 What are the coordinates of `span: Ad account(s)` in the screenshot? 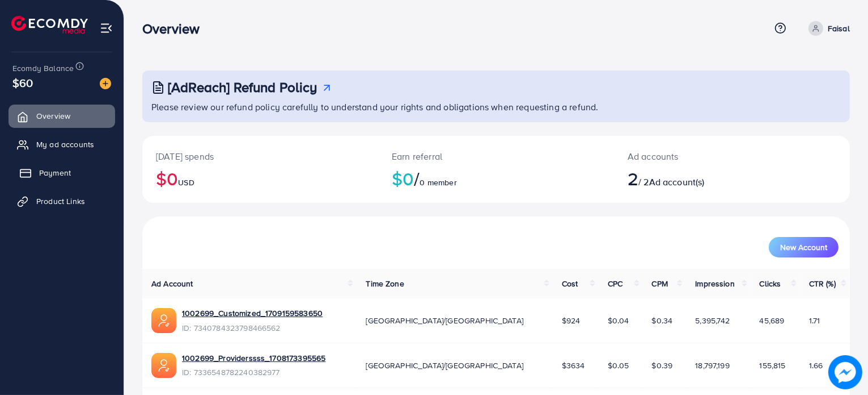 It's located at (677, 181).